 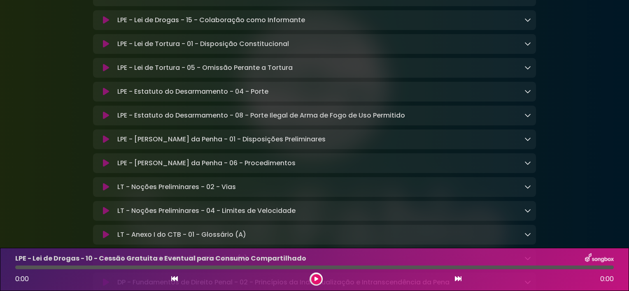 What do you see at coordinates (599, 259) in the screenshot?
I see `img: songbox-logo-white.png` at bounding box center [599, 259].